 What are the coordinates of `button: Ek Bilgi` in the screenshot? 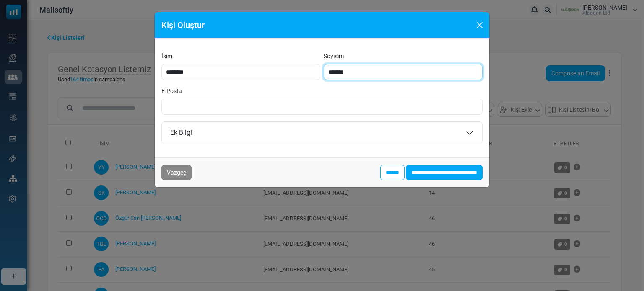 It's located at (322, 133).